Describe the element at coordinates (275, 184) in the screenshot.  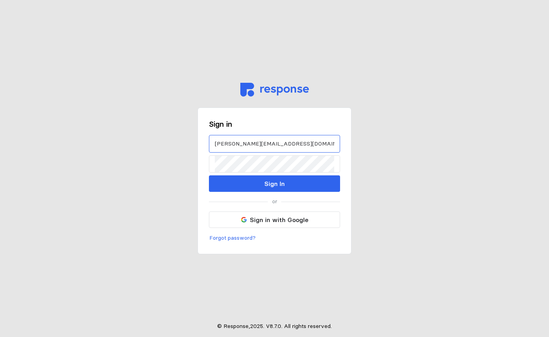
I see `button: Sign In` at that location.